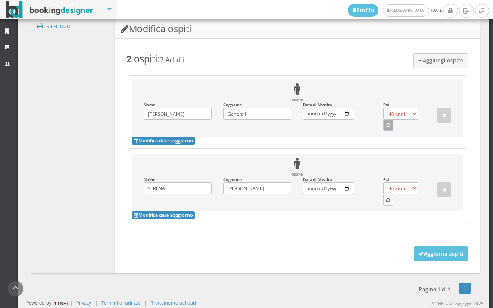 This screenshot has width=493, height=308. Describe the element at coordinates (172, 60) in the screenshot. I see `small: 2 Adulti` at that location.